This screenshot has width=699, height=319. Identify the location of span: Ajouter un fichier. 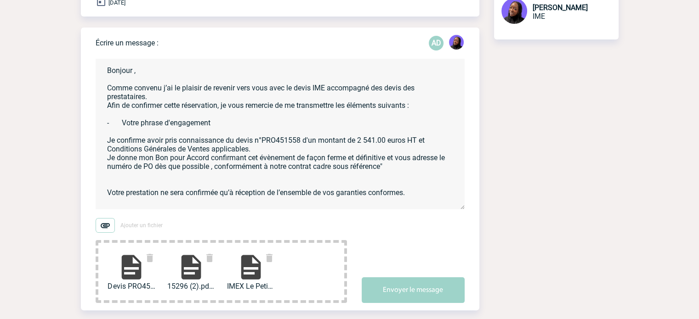
(142, 226).